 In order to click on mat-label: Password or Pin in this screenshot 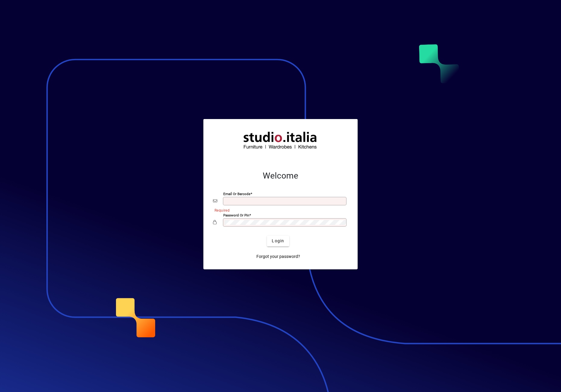, I will do `click(236, 215)`.